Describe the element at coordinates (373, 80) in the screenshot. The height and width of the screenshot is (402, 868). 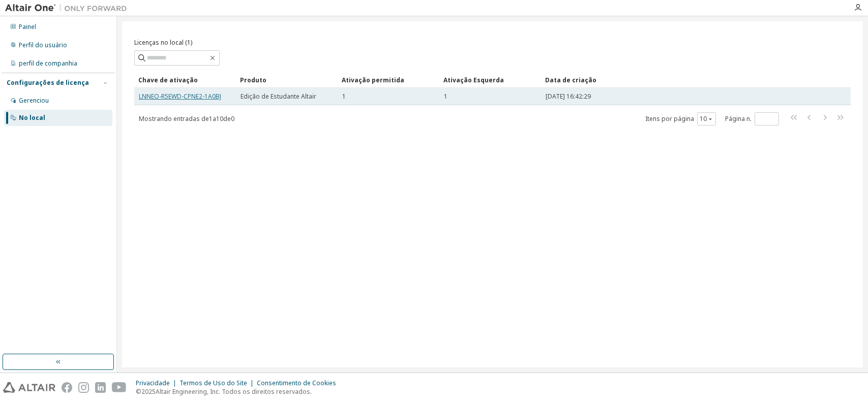
I see `font: Ativação permitida` at that location.